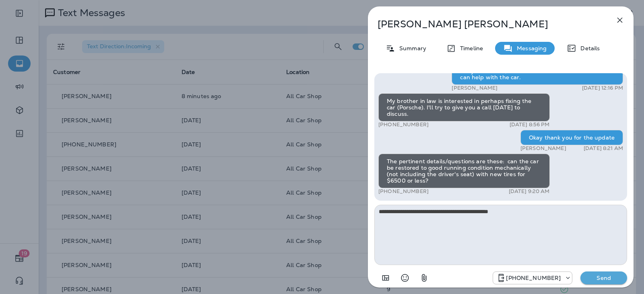 This screenshot has height=294, width=644. Describe the element at coordinates (464, 171) in the screenshot. I see `div: The pertinent details/questions are these: can the car be restored to good running condition mech...` at that location.